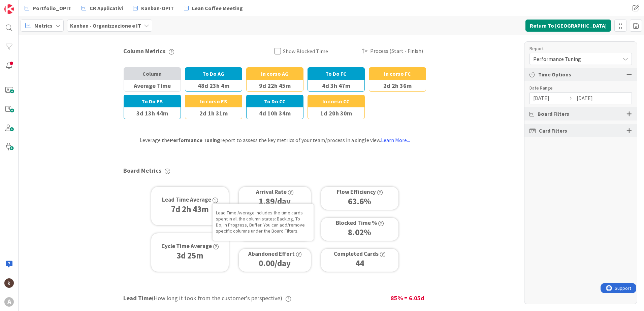 This screenshot has width=644, height=311. Describe the element at coordinates (336, 113) in the screenshot. I see `div: 1d 20h 30m` at that location.